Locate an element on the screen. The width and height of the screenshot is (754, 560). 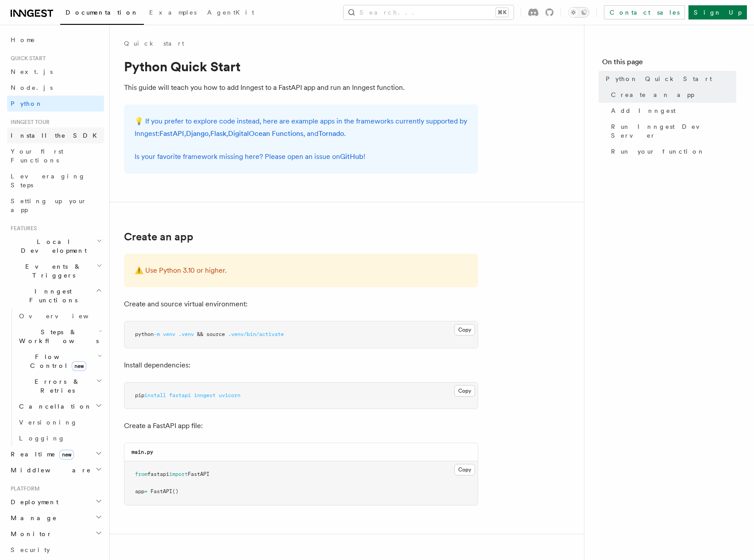
button: Local Development is located at coordinates (56, 246).